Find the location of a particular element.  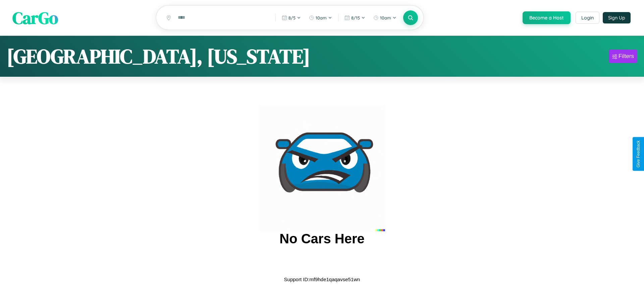

button: 8/5 is located at coordinates (291, 18).